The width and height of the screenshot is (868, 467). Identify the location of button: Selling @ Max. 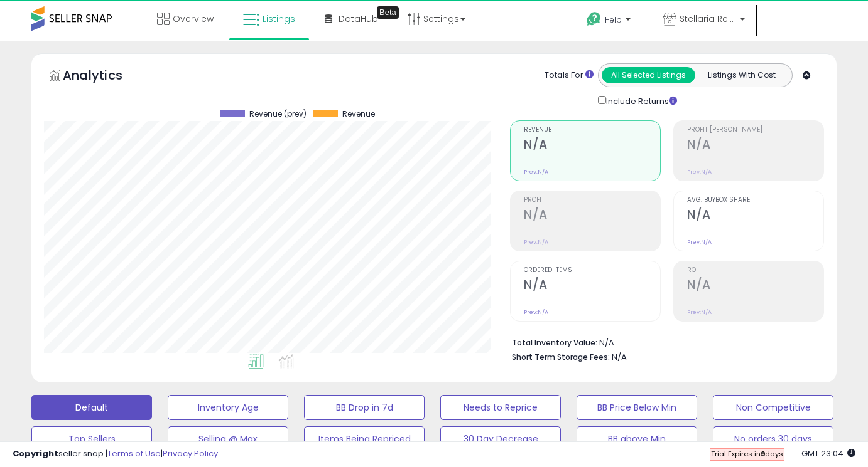
(228, 439).